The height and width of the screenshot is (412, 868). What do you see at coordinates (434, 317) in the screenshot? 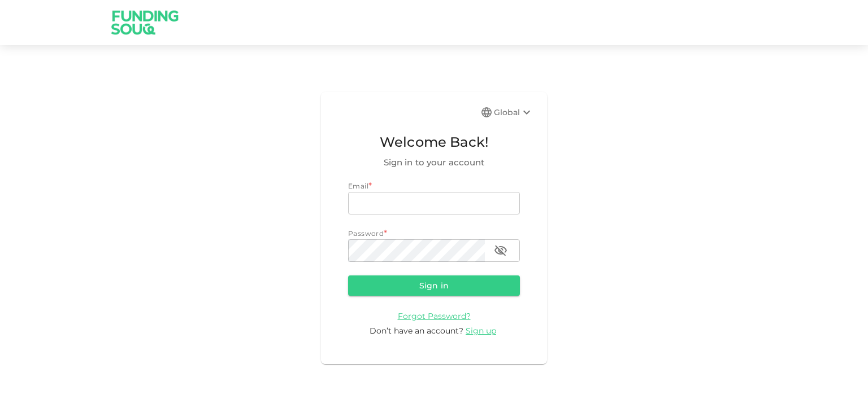
I see `span: Forgot Password?` at bounding box center [434, 317].